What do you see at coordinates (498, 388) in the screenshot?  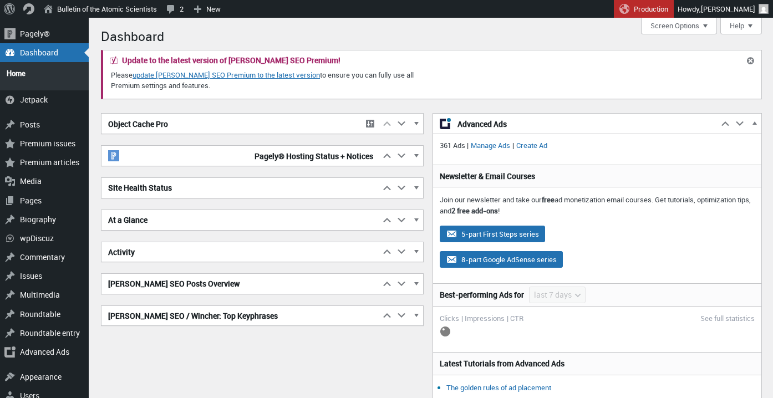 I see `a: The golden rules of ad placement` at bounding box center [498, 388].